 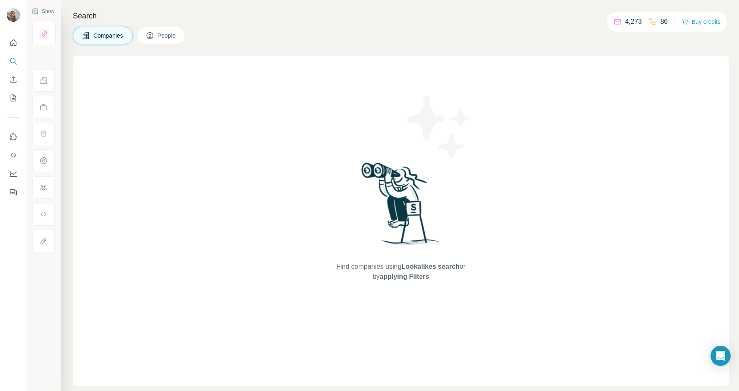 What do you see at coordinates (633, 22) in the screenshot?
I see `p: 4,273` at bounding box center [633, 22].